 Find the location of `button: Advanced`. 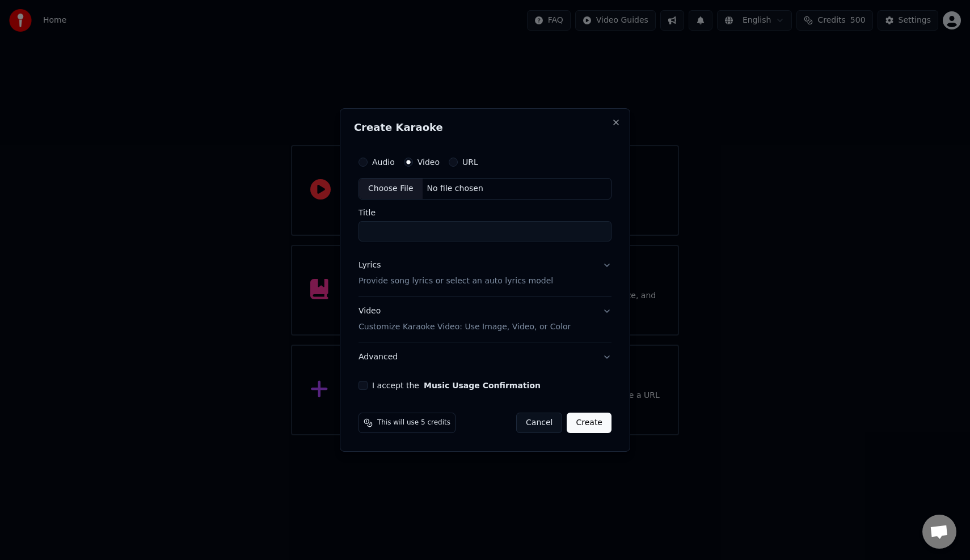

button: Advanced is located at coordinates (485, 357).